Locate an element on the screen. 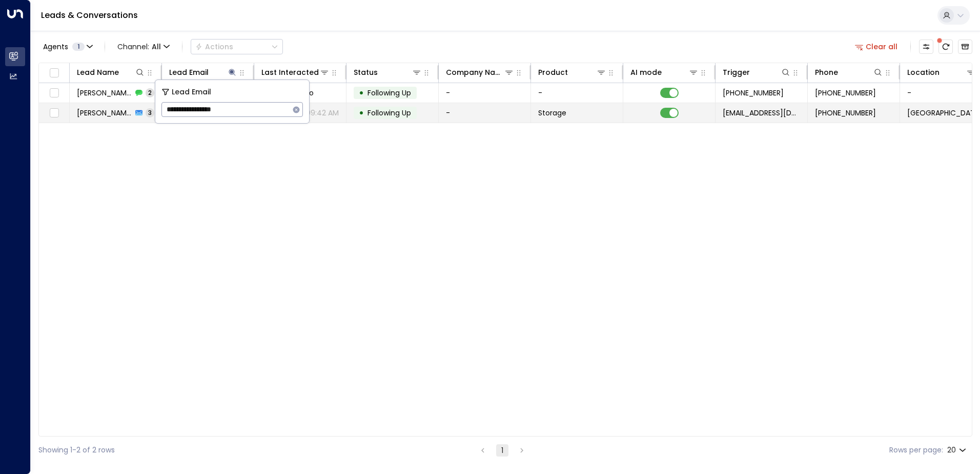 The width and height of the screenshot is (980, 474). button: Clear all is located at coordinates (877, 47).